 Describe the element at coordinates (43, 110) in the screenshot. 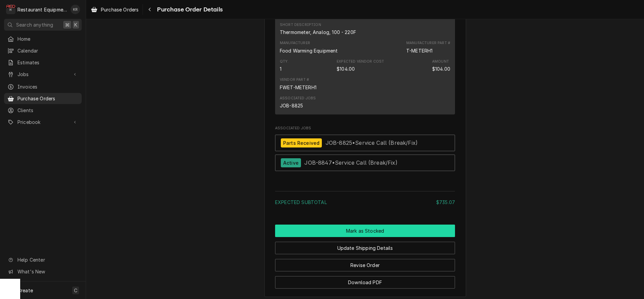

I see `a: Clients` at that location.